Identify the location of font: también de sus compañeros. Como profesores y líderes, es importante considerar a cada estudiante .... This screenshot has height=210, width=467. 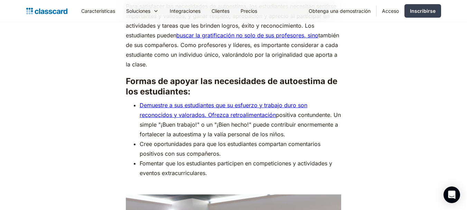
(232, 50).